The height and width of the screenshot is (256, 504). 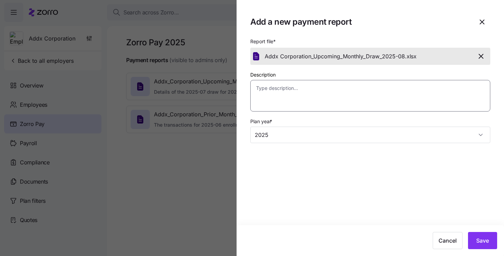 What do you see at coordinates (263, 75) in the screenshot?
I see `label: Description` at bounding box center [263, 75].